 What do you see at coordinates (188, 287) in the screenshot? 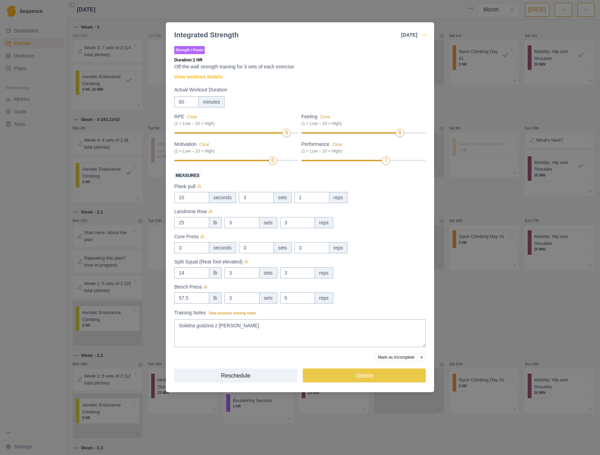
I see `p: Bench Press` at bounding box center [188, 287].